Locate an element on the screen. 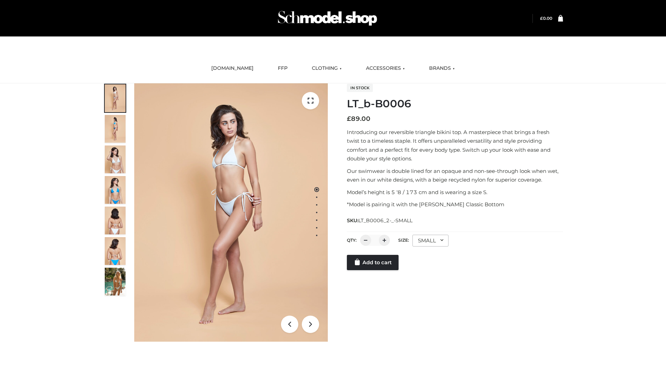 This screenshot has width=666, height=375. div: SMALL is located at coordinates (430, 240).